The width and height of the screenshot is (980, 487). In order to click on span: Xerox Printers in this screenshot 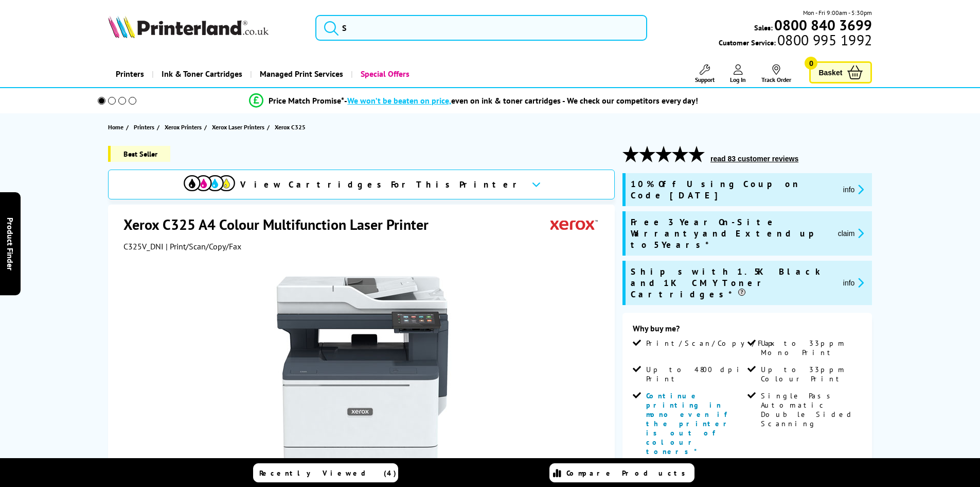, I will do `click(183, 127)`.